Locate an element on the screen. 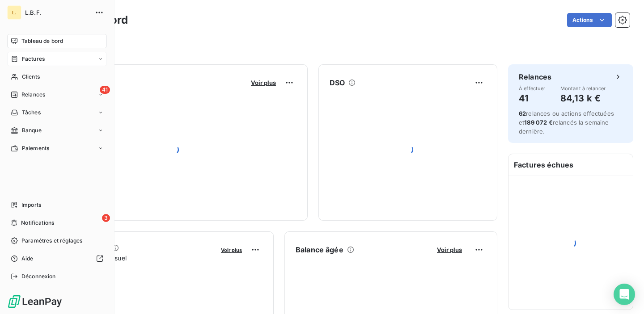 Image resolution: width=644 pixels, height=314 pixels. h4: 41 is located at coordinates (533, 98).